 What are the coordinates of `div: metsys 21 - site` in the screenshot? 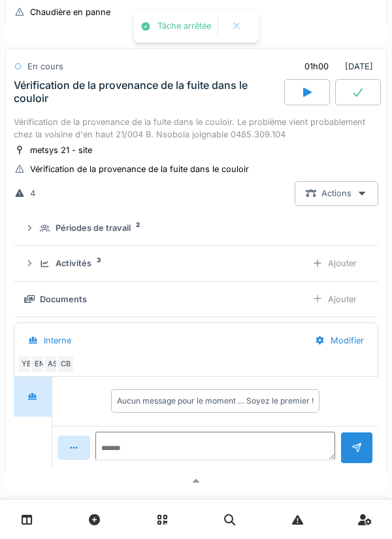 It's located at (61, 150).